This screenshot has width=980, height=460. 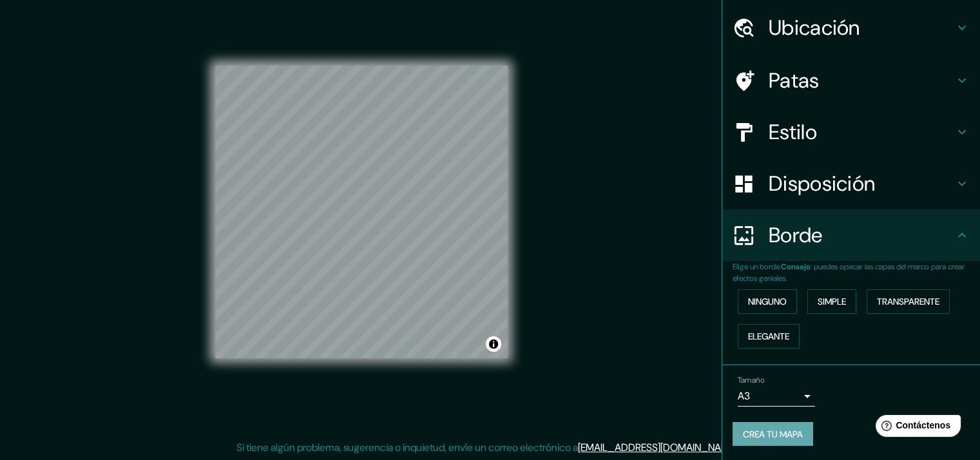 I want to click on font: Consejo, so click(x=796, y=267).